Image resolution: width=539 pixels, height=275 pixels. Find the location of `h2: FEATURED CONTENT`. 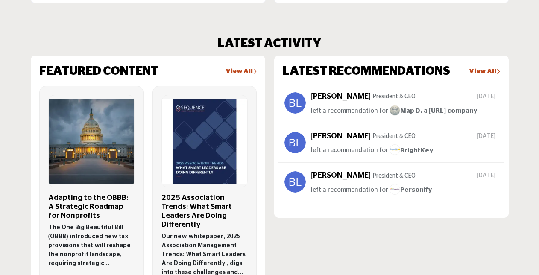

h2: FEATURED CONTENT is located at coordinates (99, 72).